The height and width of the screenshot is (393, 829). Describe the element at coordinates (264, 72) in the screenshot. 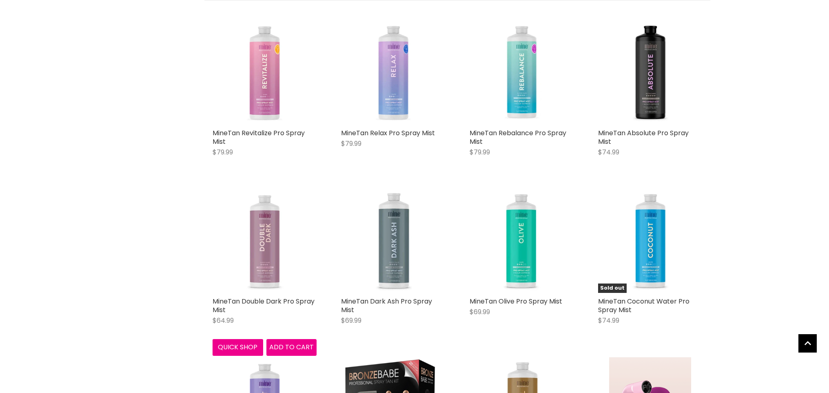

I see `img: MineTan Revitalize Pro Spray Mist` at that location.